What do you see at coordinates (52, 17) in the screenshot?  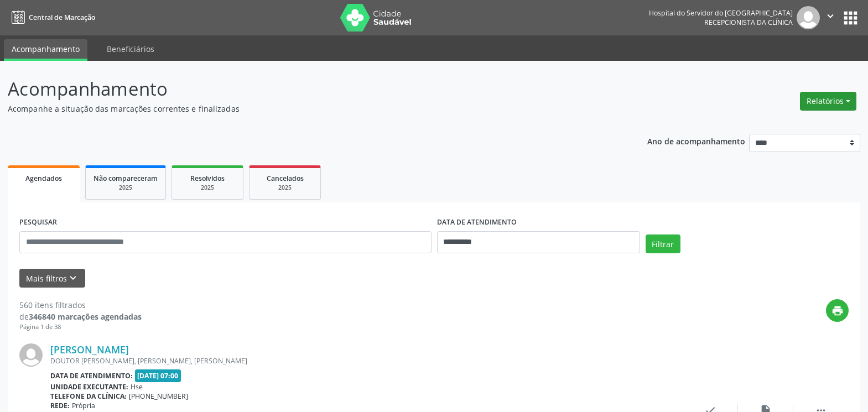 I see `a: Central de Marcação` at bounding box center [52, 17].